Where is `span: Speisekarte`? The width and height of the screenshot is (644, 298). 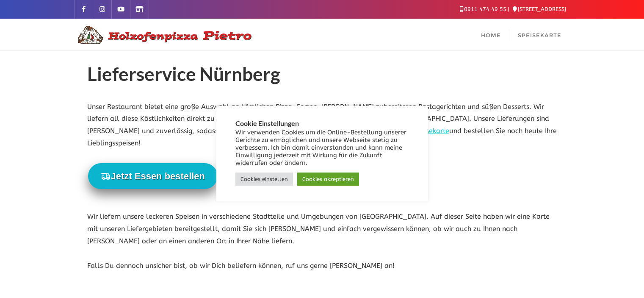 span: Speisekarte is located at coordinates (539, 35).